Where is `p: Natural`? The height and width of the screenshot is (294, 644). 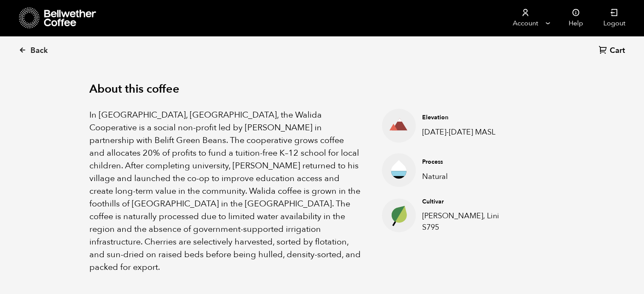
p: Natural is located at coordinates (467, 177).